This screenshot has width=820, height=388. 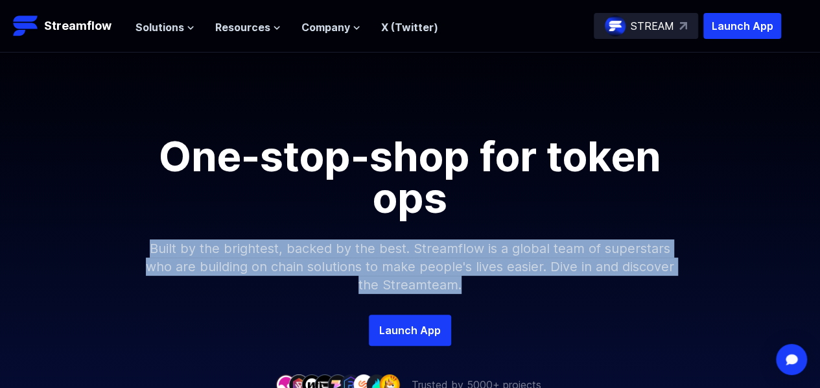 What do you see at coordinates (248, 27) in the screenshot?
I see `button: Resources` at bounding box center [248, 27].